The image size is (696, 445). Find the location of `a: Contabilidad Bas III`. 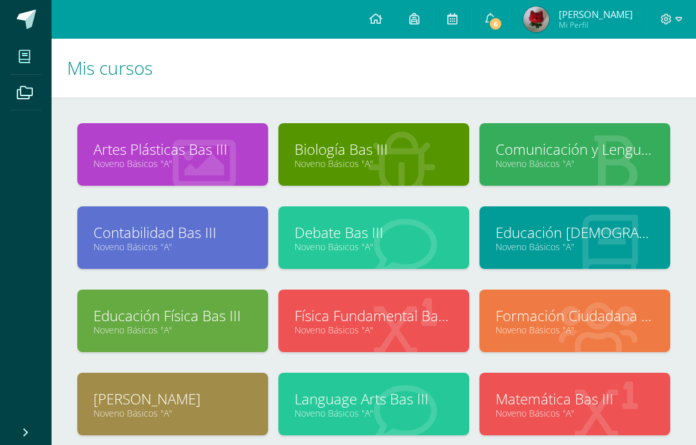

a: Contabilidad Bas III is located at coordinates (173, 232).